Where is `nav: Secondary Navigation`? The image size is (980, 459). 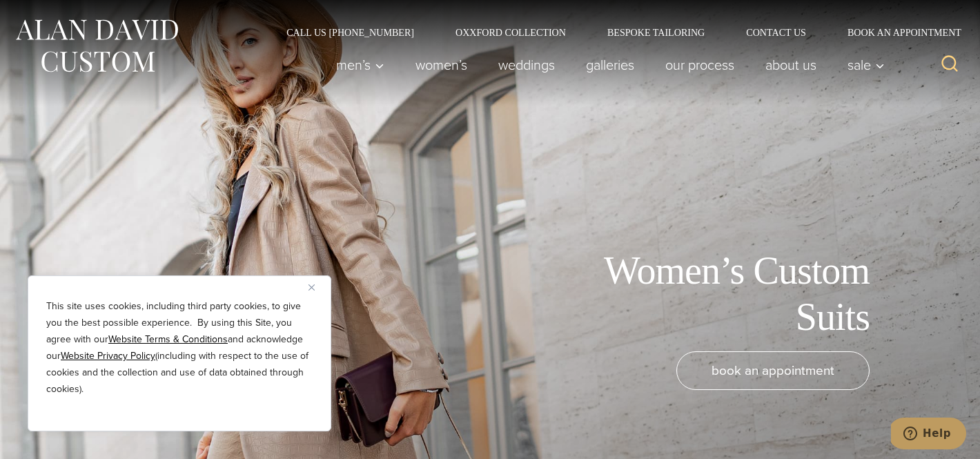 nav: Secondary Navigation is located at coordinates (616, 32).